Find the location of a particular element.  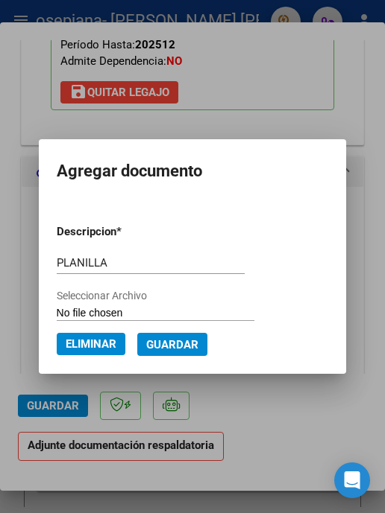

p: Descripcion is located at coordinates (113, 232).